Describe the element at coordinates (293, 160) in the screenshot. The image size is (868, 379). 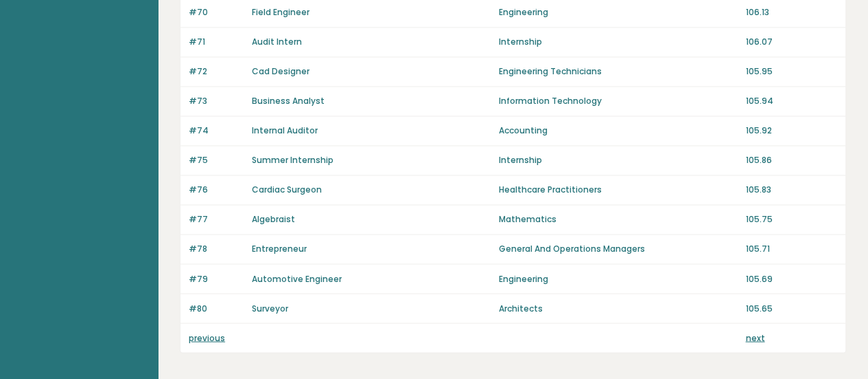
I see `a: Summer Internship` at that location.